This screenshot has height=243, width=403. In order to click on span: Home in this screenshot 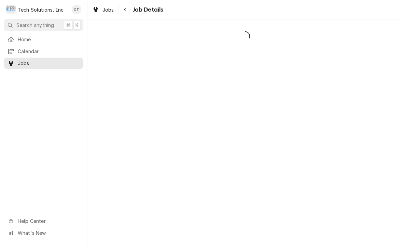, I will do `click(48, 39)`.